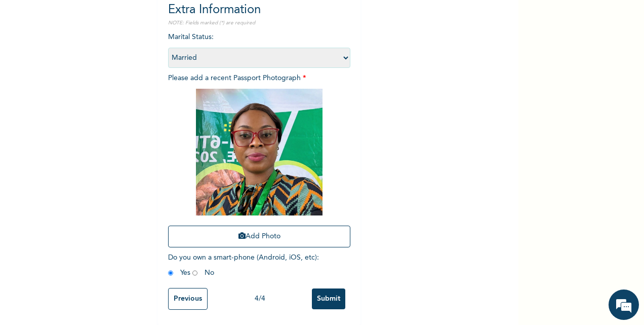  Describe the element at coordinates (259, 236) in the screenshot. I see `button: Add Photo` at that location.